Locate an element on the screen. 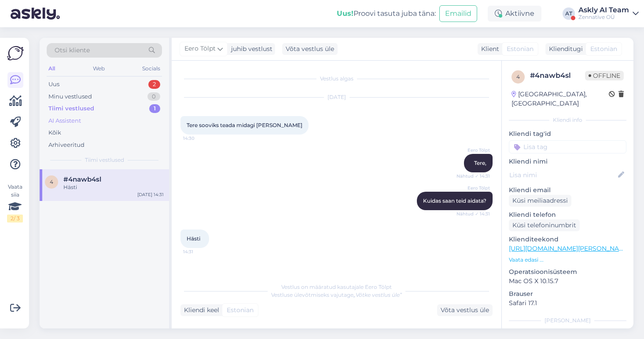 The height and width of the screenshot is (339, 644). div: AT is located at coordinates (568, 14).